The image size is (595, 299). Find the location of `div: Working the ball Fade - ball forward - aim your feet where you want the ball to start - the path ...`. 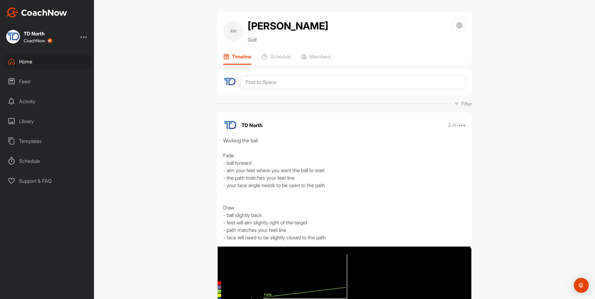

div: Working the ball Fade - ball forward - aim your feet where you want the ball to start - the path ... is located at coordinates (345, 189).